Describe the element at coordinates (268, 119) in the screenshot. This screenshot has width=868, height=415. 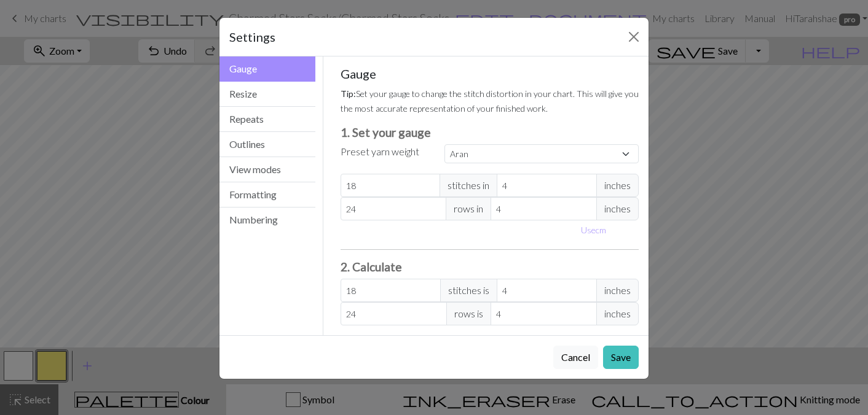
I see `button: Repeats` at that location.